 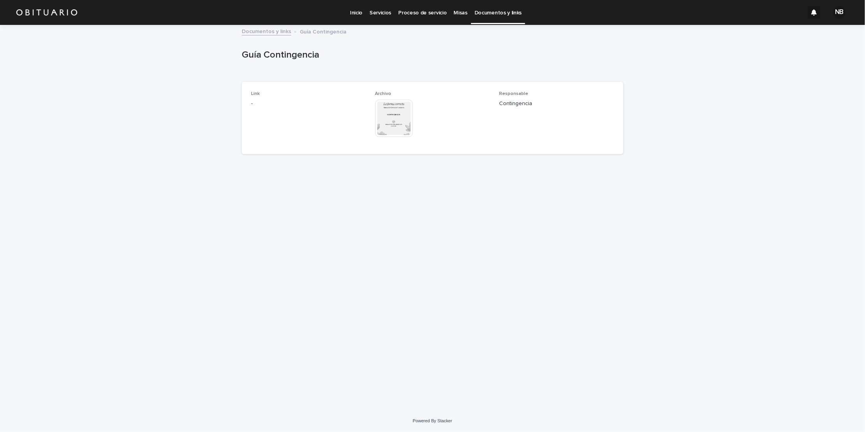 I want to click on a: Documentos y links, so click(x=266, y=31).